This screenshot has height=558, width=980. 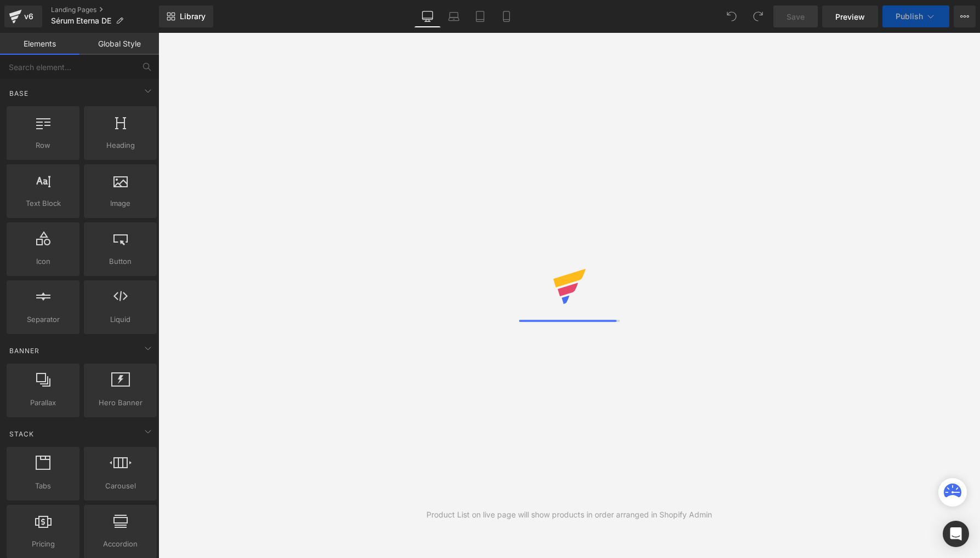 I want to click on span: Carousel, so click(x=120, y=486).